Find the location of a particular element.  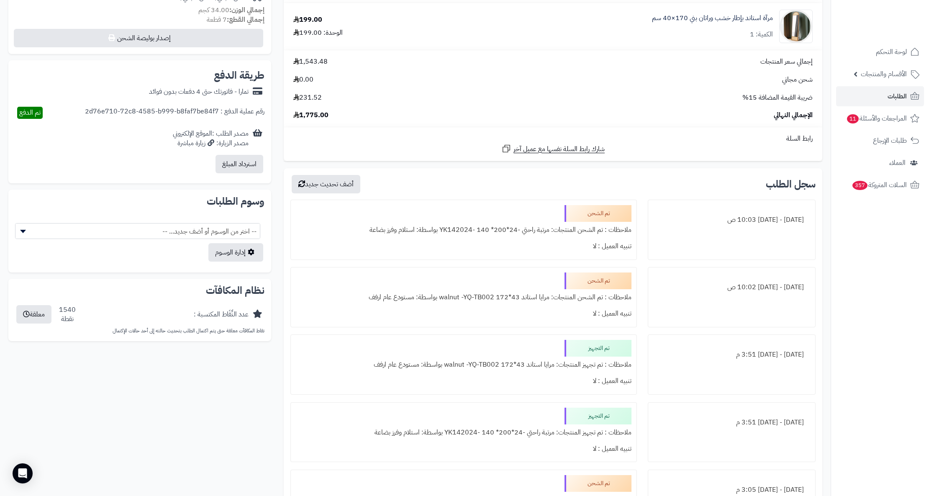

small: 34.00 كجم is located at coordinates (231, 10).